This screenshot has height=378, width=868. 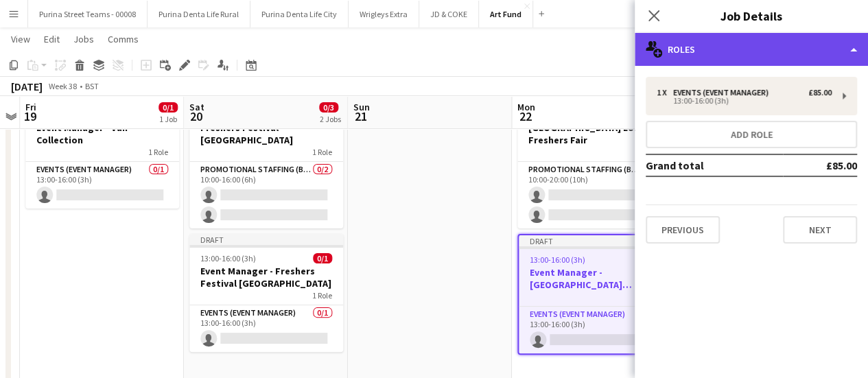 I want to click on span: Comms, so click(x=123, y=39).